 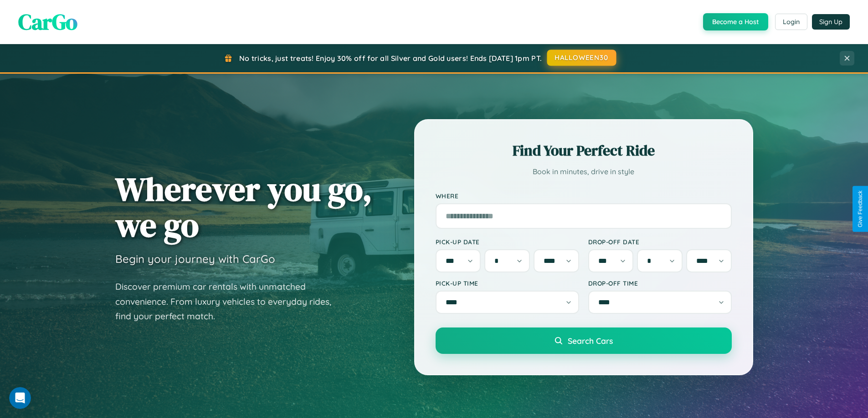 What do you see at coordinates (583, 341) in the screenshot?
I see `button: Search Cars` at bounding box center [583, 341].